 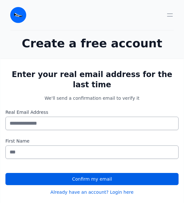 I want to click on label: First Name, so click(x=92, y=141).